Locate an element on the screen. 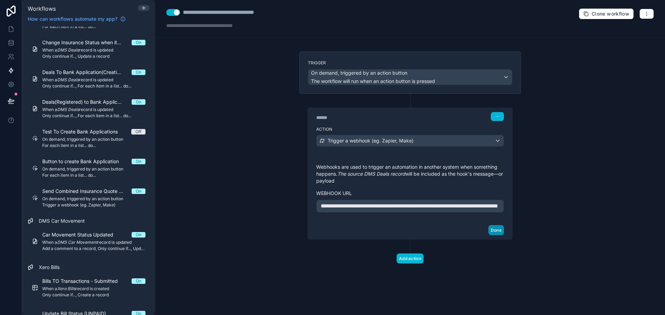 The width and height of the screenshot is (665, 315). button: Clone workflow is located at coordinates (606, 14).